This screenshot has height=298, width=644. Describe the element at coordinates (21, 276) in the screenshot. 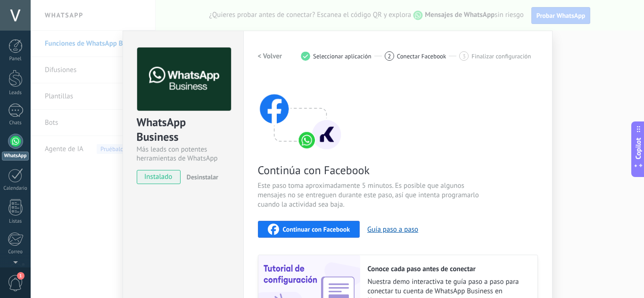

I see `span: 1` at that location.